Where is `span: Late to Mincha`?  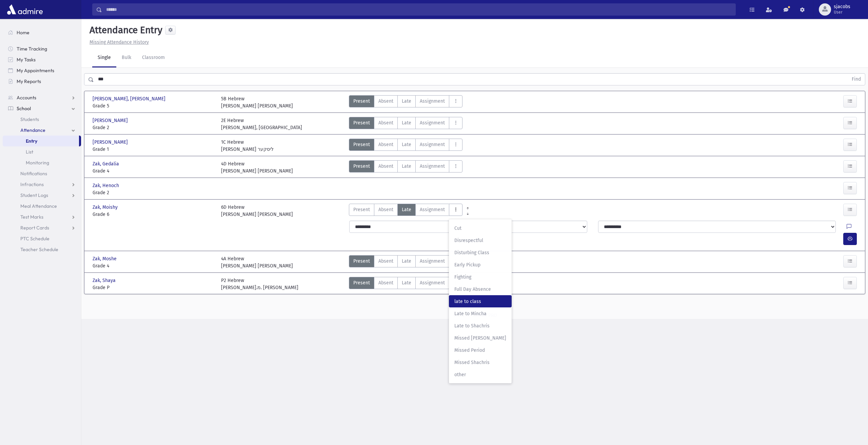 span: Late to Mincha is located at coordinates (480, 313).